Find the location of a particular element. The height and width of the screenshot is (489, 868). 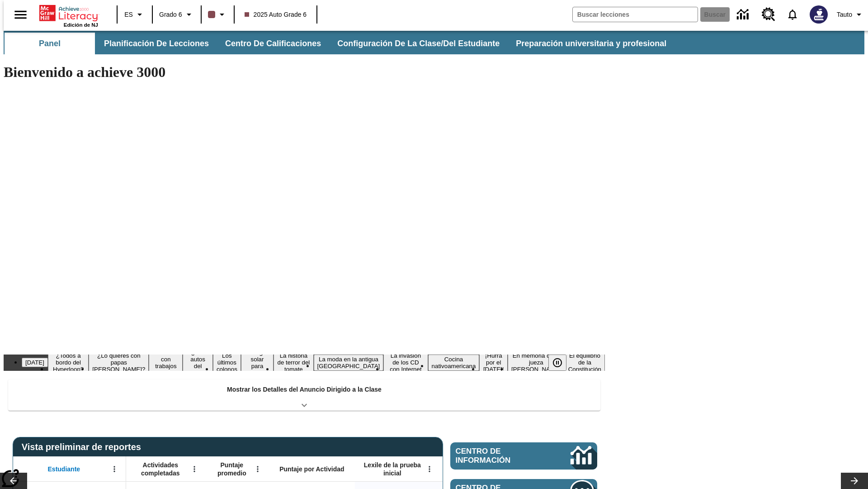

button: Planificación de lecciones is located at coordinates (157, 43).